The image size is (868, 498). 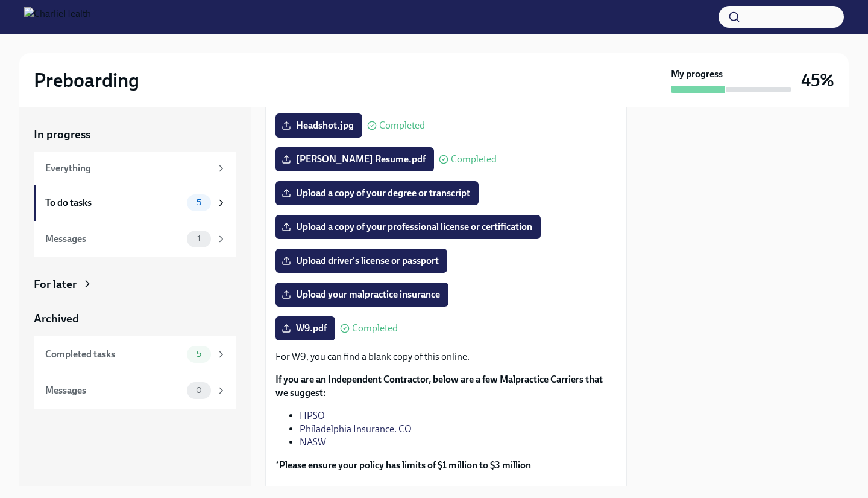 What do you see at coordinates (408, 227) in the screenshot?
I see `span: Upload a copy of your professional license or certification` at bounding box center [408, 227].